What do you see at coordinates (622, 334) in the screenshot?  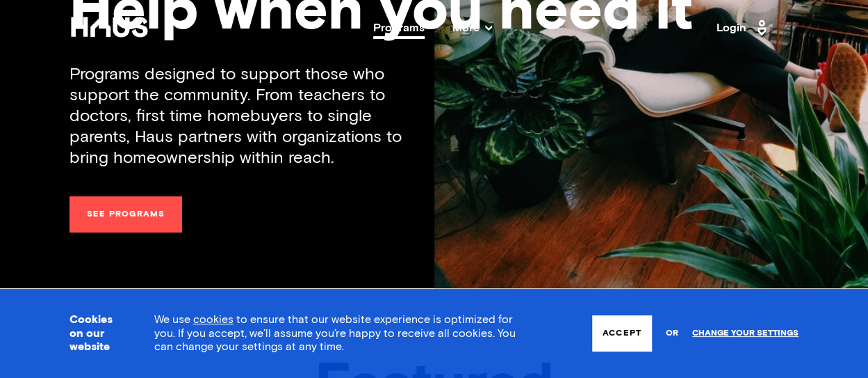 I see `button: Accept` at bounding box center [622, 334].